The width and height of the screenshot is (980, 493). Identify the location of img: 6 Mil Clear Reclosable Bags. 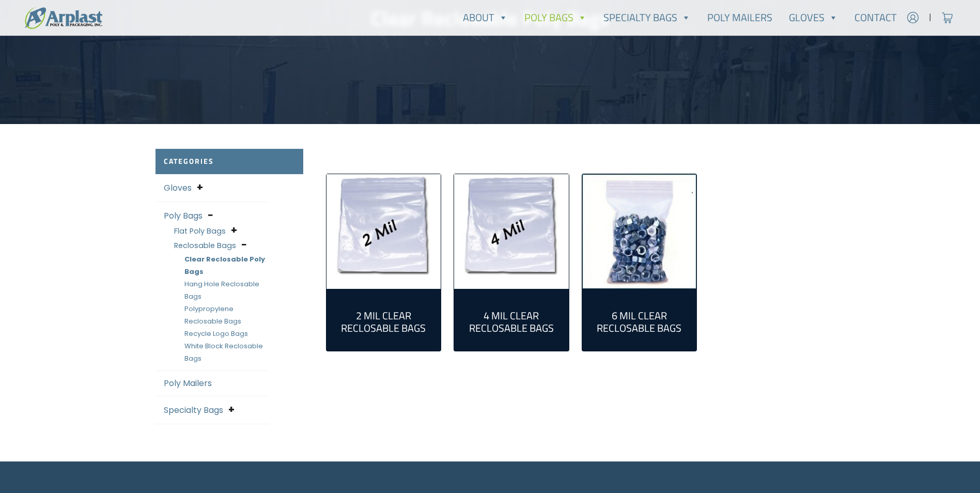
(640, 231).